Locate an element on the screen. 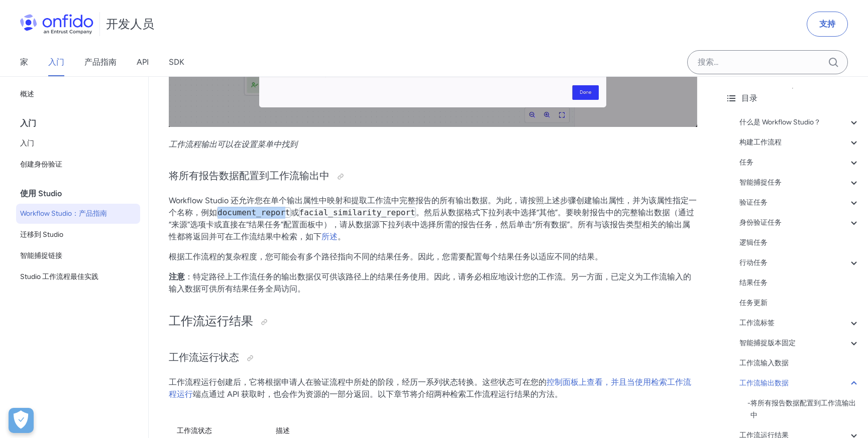  a: 任务 is located at coordinates (800, 163).